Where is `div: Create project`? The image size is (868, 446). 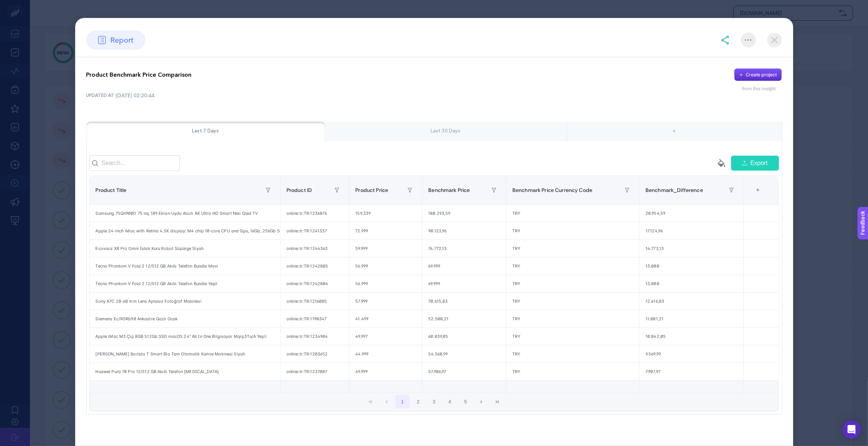 div: Create project is located at coordinates (762, 75).